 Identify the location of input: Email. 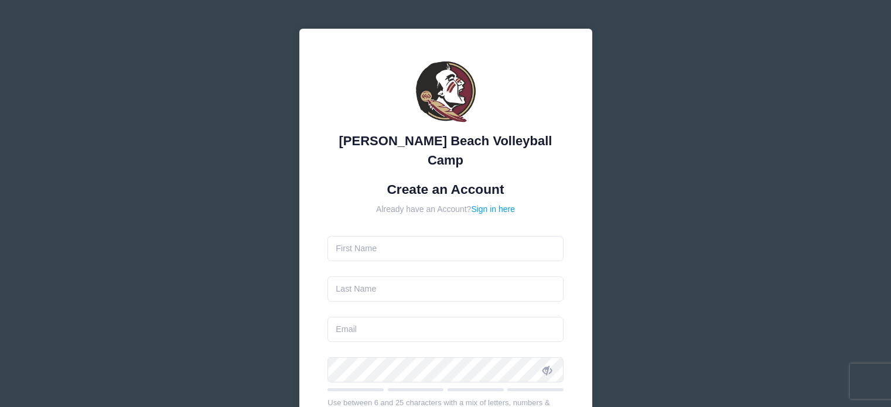
(445, 329).